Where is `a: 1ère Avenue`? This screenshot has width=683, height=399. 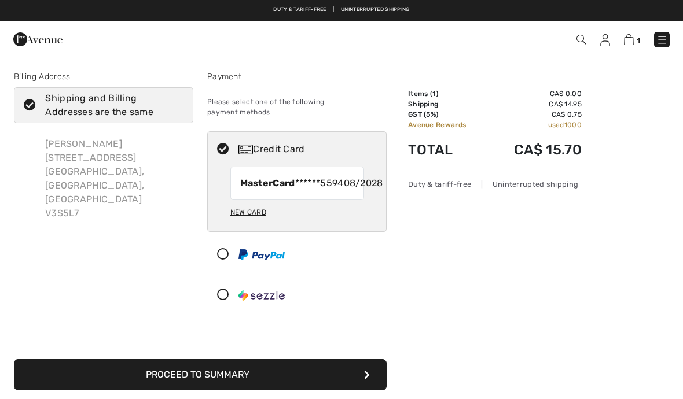
a: 1ère Avenue is located at coordinates (38, 38).